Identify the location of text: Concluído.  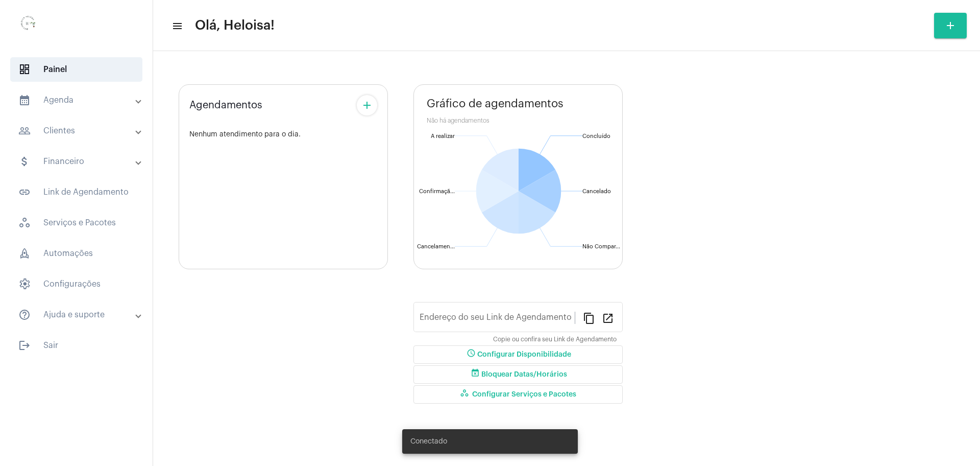
(596, 136).